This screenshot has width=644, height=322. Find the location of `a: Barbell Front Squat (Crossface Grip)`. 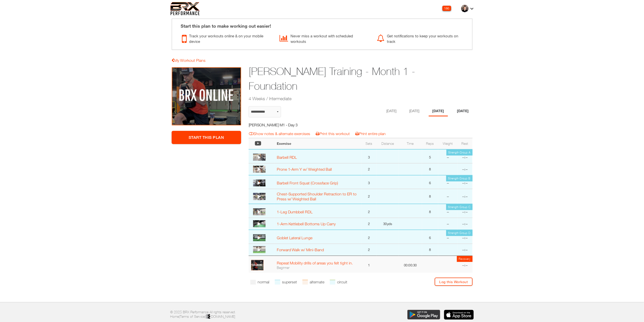

a: Barbell Front Squat (Crossface Grip) is located at coordinates (307, 183).